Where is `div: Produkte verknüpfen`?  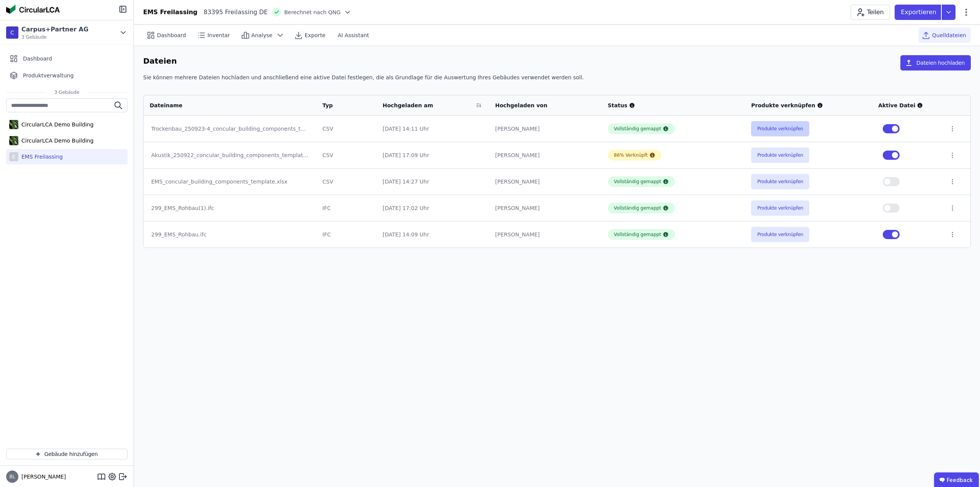 div: Produkte verknüpfen is located at coordinates (809, 105).